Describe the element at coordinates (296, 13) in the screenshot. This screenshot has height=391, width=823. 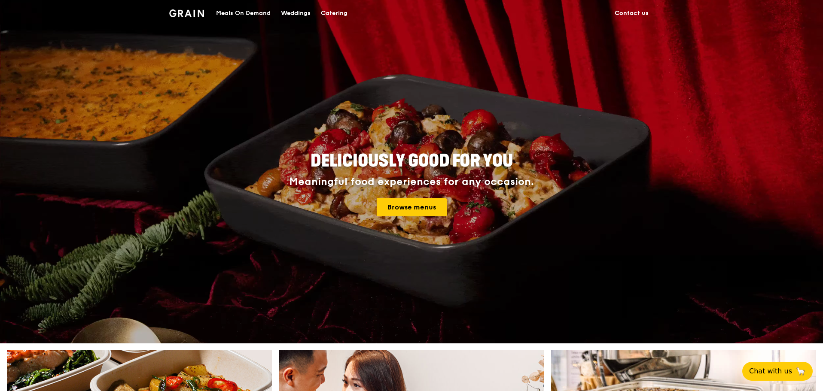
I see `div: Weddings` at that location.